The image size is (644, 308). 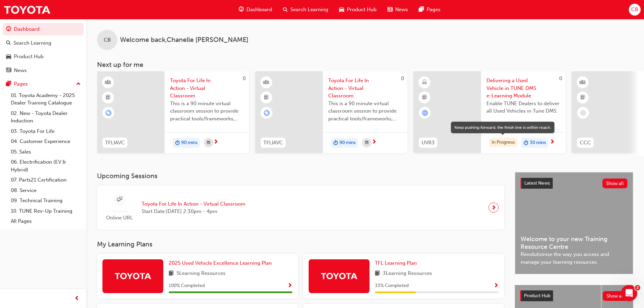 I want to click on span: 100 % Completed, so click(x=187, y=286).